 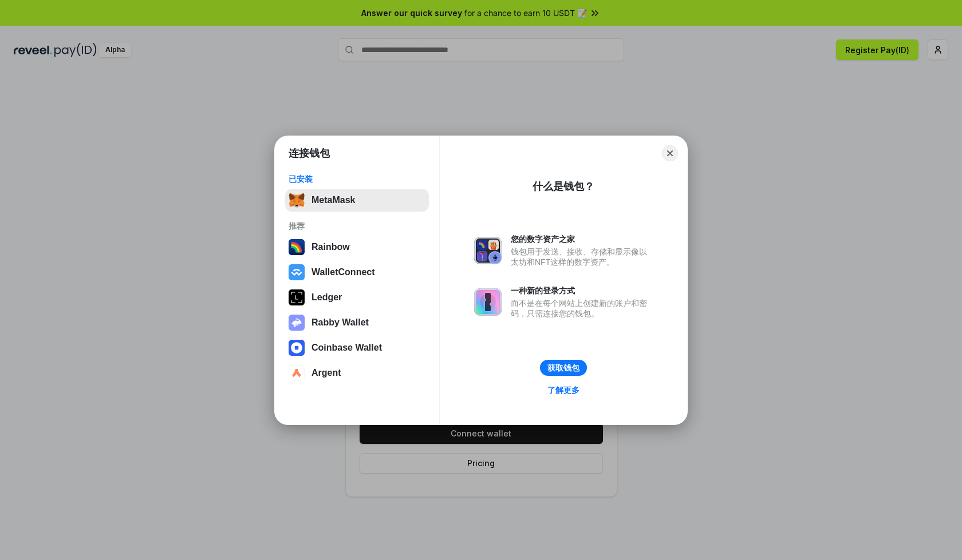 I want to click on div: Rabby Wallet, so click(x=340, y=323).